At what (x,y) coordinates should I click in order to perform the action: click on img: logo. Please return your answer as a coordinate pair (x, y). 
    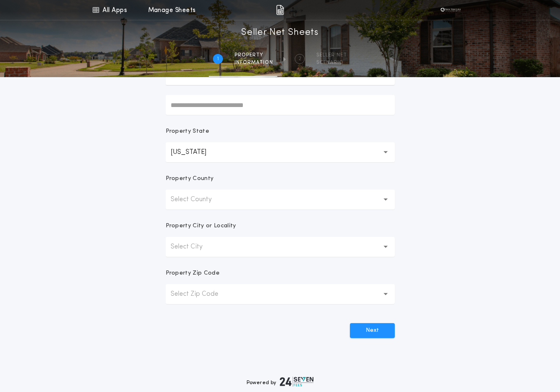
    Looking at the image, I should click on (297, 382).